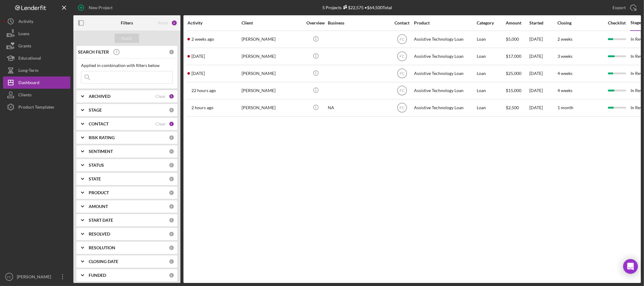 The height and width of the screenshot is (286, 644). Describe the element at coordinates (623, 7) in the screenshot. I see `button: Export` at that location.